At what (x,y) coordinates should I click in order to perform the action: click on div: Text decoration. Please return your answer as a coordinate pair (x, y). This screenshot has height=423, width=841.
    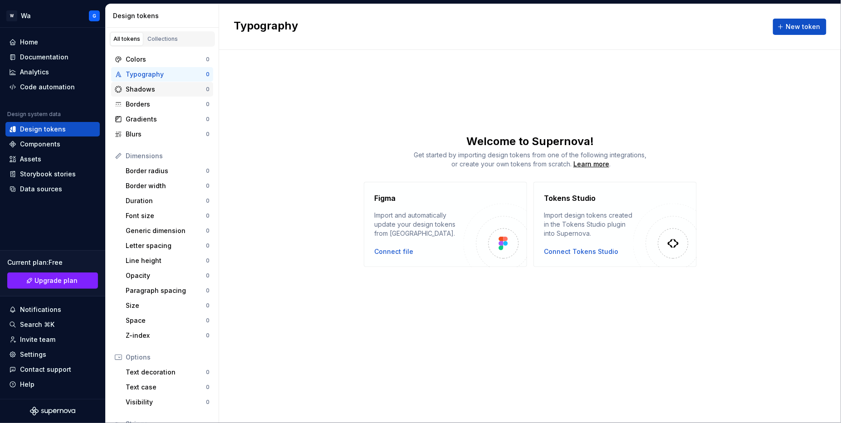
    Looking at the image, I should click on (166, 373).